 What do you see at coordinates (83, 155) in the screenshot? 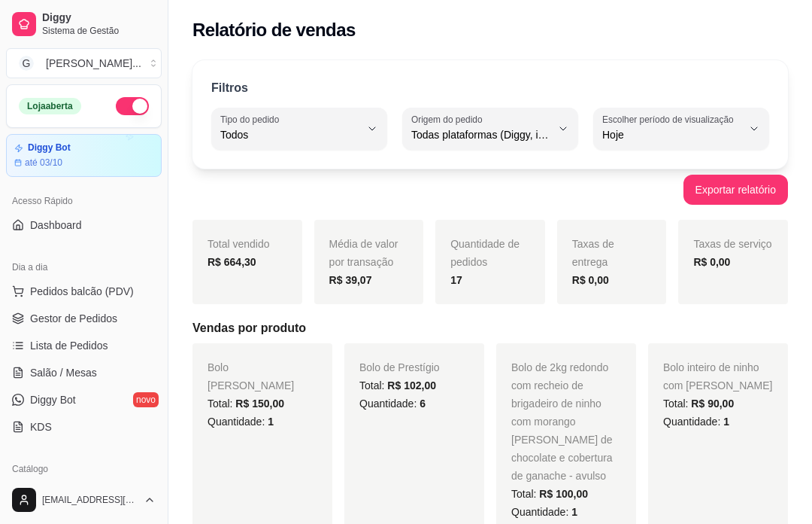
I see `a: Diggy Botaté 03/10` at bounding box center [83, 155].